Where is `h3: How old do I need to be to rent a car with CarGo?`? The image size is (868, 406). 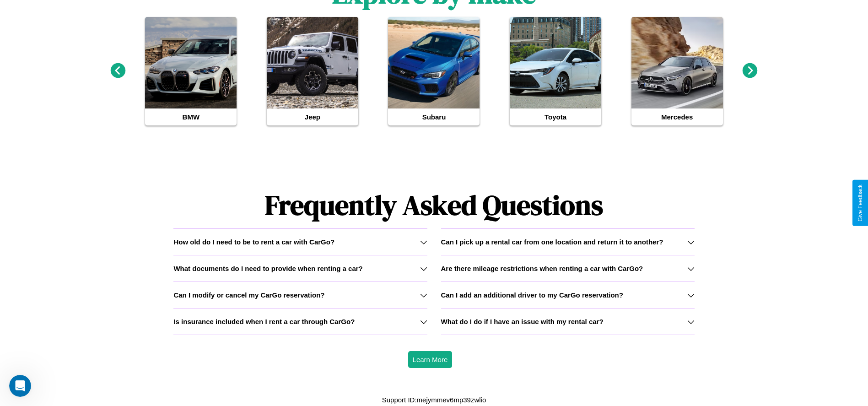 h3: How old do I need to be to rent a car with CarGo? is located at coordinates (254, 241).